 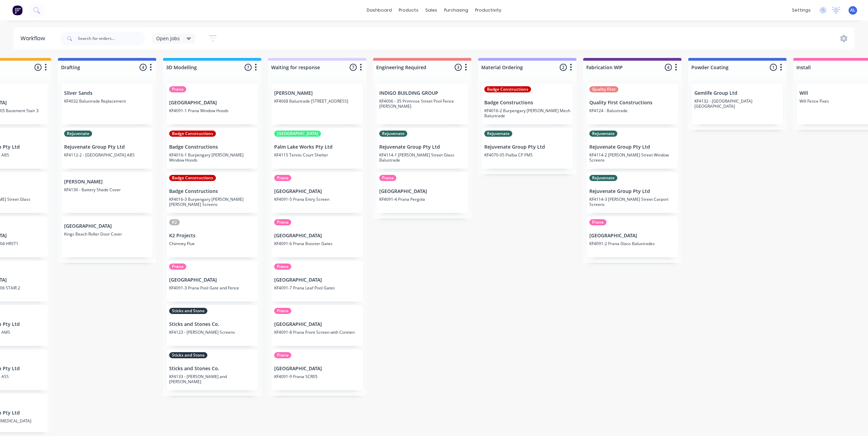 What do you see at coordinates (632, 102) in the screenshot?
I see `p: Quality First Constructions` at bounding box center [632, 102].